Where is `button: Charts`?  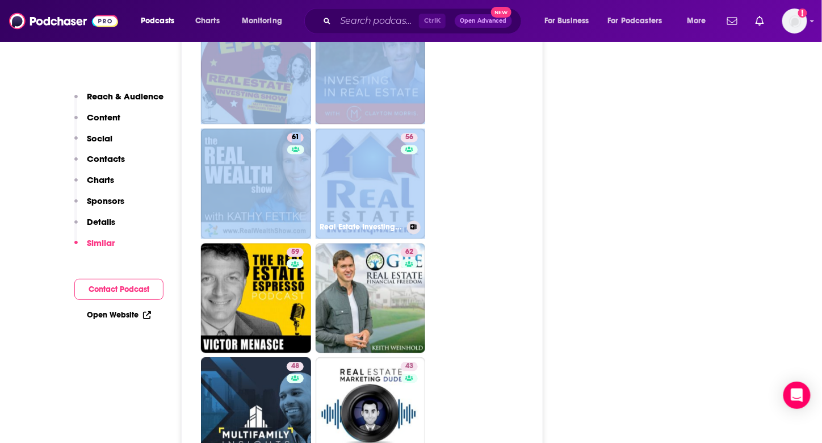
button: Charts is located at coordinates (94, 184).